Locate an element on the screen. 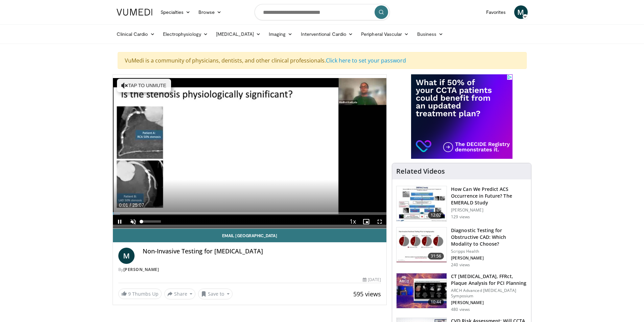 The width and height of the screenshot is (644, 322). img: c1d4975e-bb9a-4212-93f4-029552a5e728.150x105_q85_crop-smart_upscale.jpg is located at coordinates (422, 204).